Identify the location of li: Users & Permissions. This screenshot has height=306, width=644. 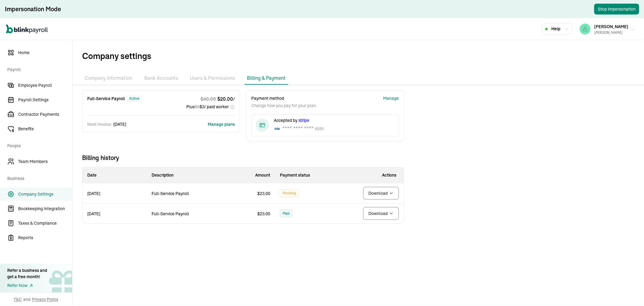
(212, 78).